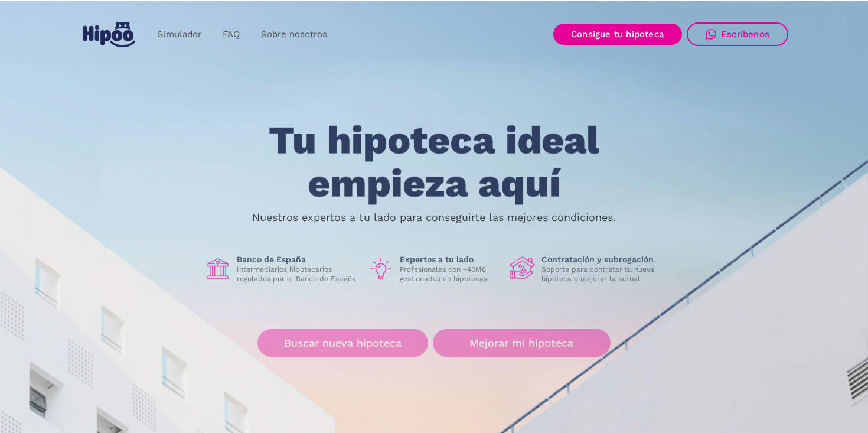 The image size is (868, 433). Describe the element at coordinates (180, 34) in the screenshot. I see `a: Simulador` at that location.